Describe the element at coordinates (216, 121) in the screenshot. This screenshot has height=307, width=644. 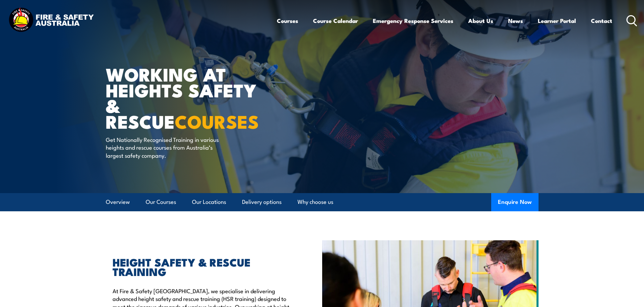
I see `strong: COURSES` at that location.